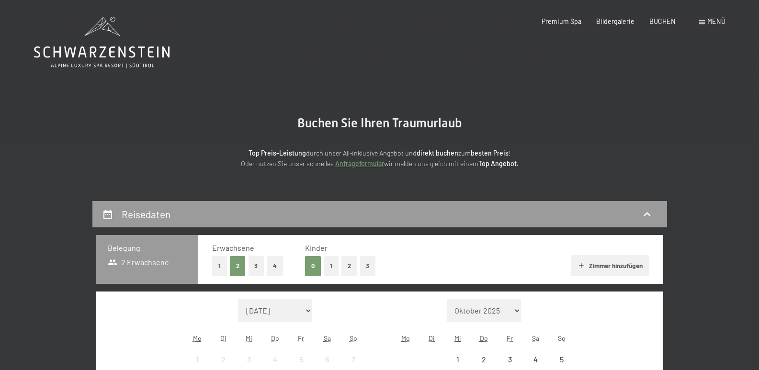 The image size is (759, 370). I want to click on strong: Top Angebot., so click(499, 163).